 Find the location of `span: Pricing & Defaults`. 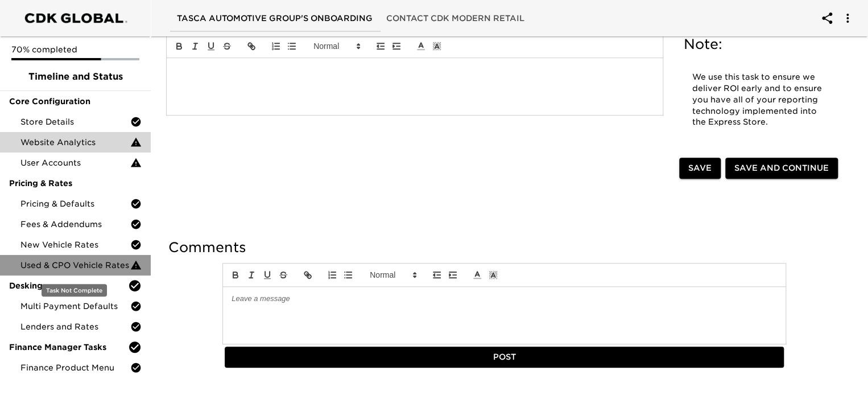

span: Pricing & Defaults is located at coordinates (75, 204).